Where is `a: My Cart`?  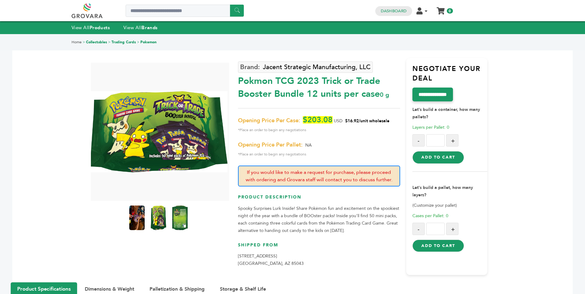
a: My Cart is located at coordinates (440, 9).